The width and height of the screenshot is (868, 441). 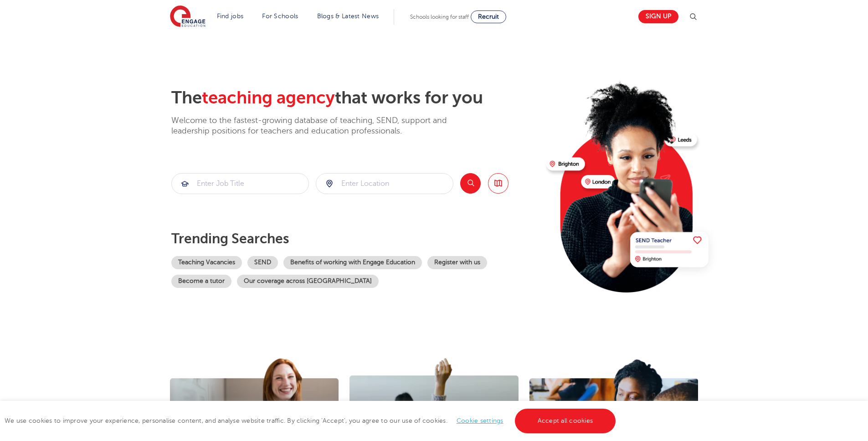 What do you see at coordinates (311, 421) in the screenshot?
I see `span: We use cookies to improve your experience, personalise content, and analyse website traffic. By c...` at bounding box center [311, 421].